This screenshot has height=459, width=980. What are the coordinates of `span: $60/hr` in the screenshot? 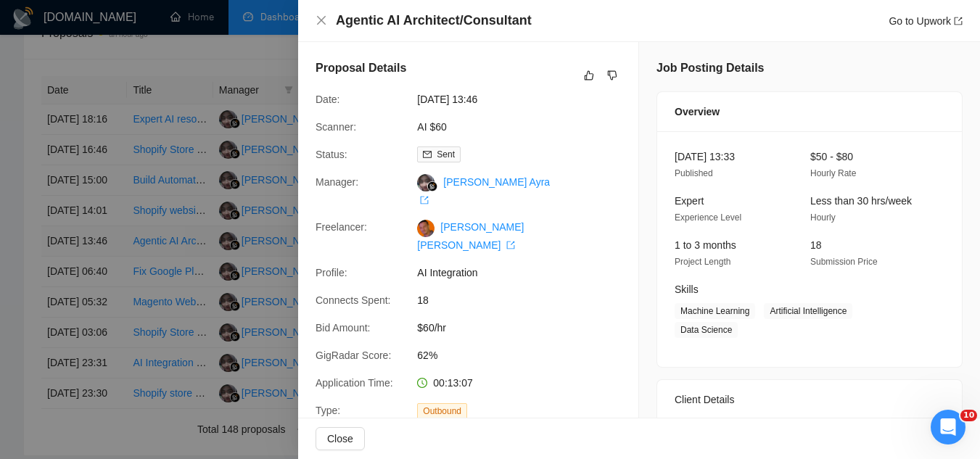 It's located at (527, 328).